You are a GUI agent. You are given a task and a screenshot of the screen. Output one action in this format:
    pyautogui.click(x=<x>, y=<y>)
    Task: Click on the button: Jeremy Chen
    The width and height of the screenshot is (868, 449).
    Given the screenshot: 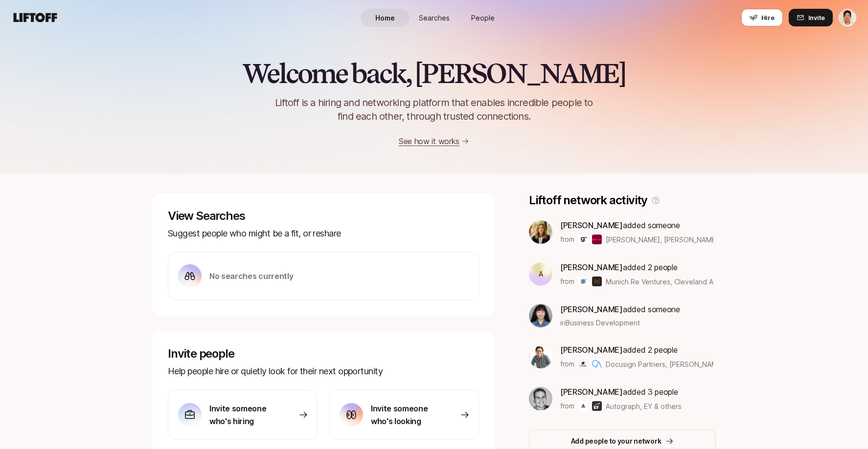 What is the action you would take?
    pyautogui.click(x=848, y=17)
    